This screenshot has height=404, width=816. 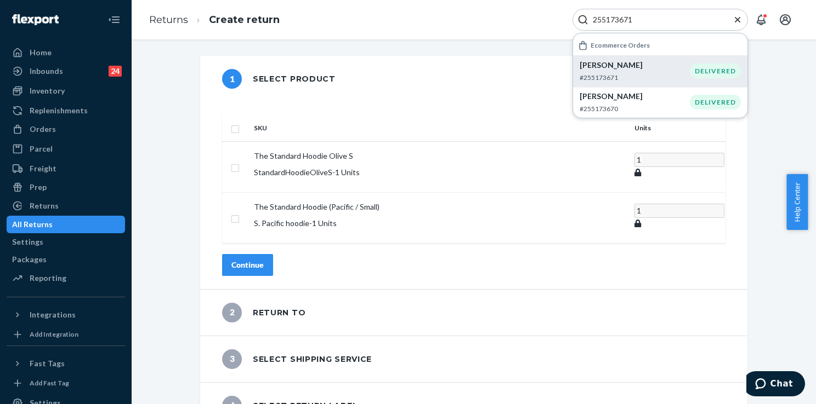 I want to click on div: 24, so click(x=115, y=71).